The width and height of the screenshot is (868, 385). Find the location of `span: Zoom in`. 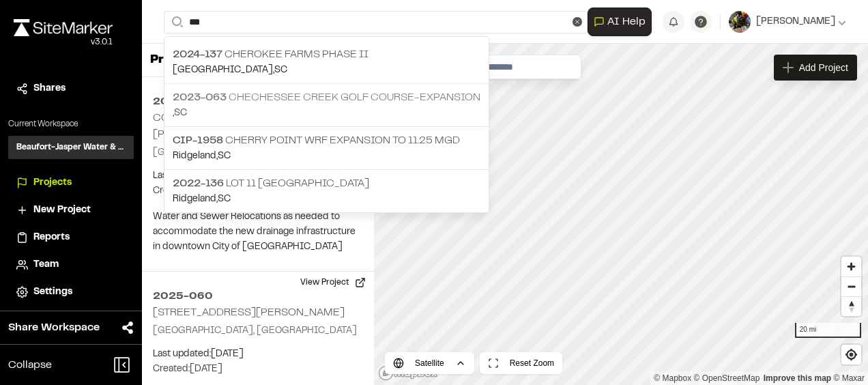

span: Zoom in is located at coordinates (850, 266).